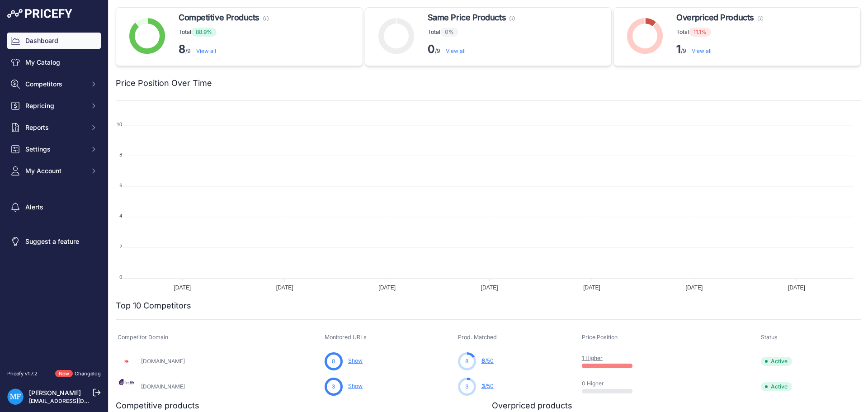  Describe the element at coordinates (477, 337) in the screenshot. I see `span: Prod. Matched` at that location.